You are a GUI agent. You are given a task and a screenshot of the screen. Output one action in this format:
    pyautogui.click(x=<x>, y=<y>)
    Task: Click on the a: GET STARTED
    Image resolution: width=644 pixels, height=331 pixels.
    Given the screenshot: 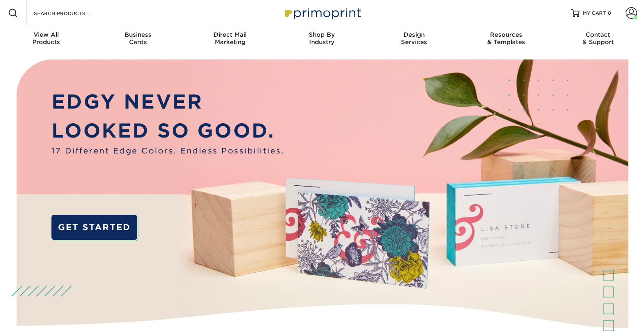 What is the action you would take?
    pyautogui.click(x=94, y=227)
    